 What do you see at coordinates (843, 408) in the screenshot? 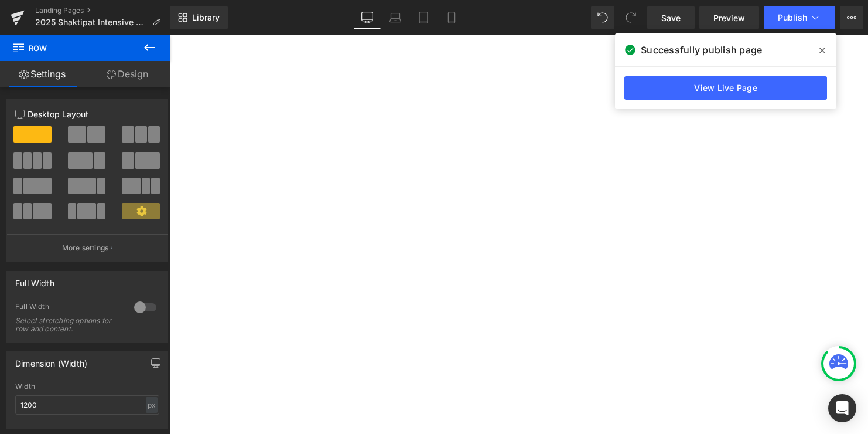
I see `div: Open Intercom Messenger` at bounding box center [843, 408].